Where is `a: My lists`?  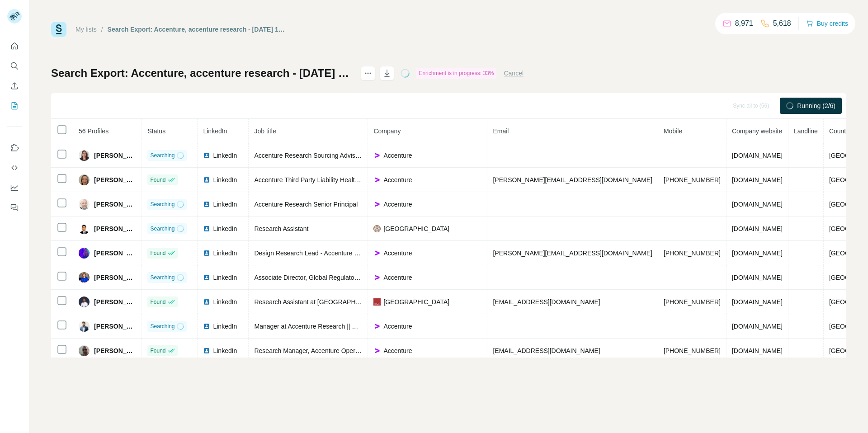 a: My lists is located at coordinates (86, 29).